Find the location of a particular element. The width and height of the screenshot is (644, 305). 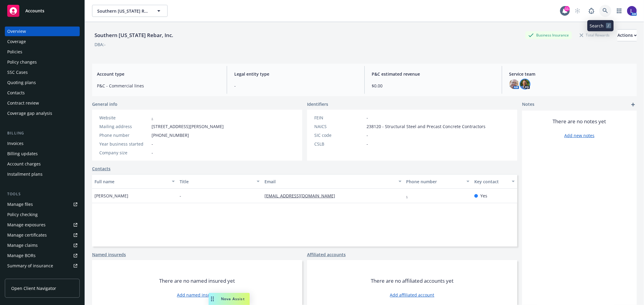

div: 11 is located at coordinates (567, 9).